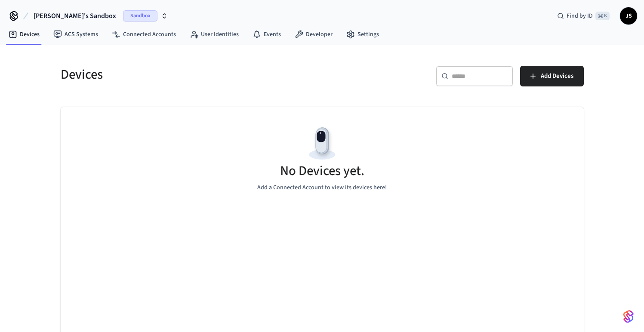 This screenshot has width=644, height=332. What do you see at coordinates (557, 76) in the screenshot?
I see `span: Add Devices` at bounding box center [557, 76].